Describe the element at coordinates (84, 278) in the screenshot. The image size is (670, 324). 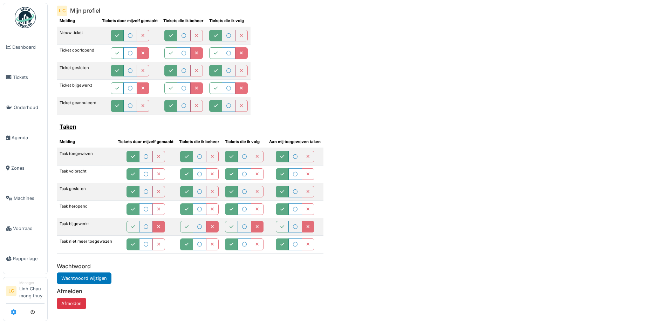
I see `a: Wachtwoord wijzigen` at that location.